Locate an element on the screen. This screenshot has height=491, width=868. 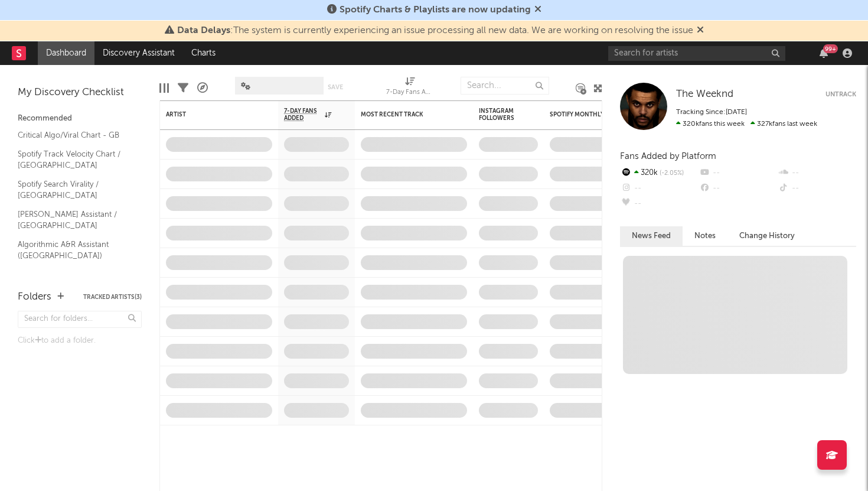
div: Most Recent Track is located at coordinates (405, 114).